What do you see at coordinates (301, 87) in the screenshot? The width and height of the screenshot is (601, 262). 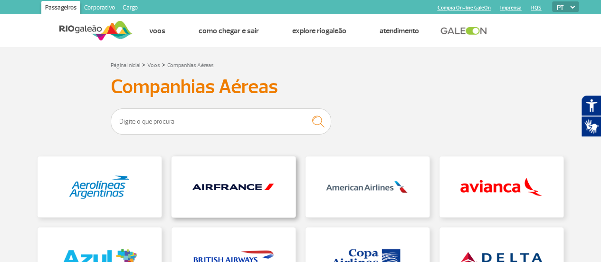 I see `h3: Companhias Aéreas` at bounding box center [301, 87].